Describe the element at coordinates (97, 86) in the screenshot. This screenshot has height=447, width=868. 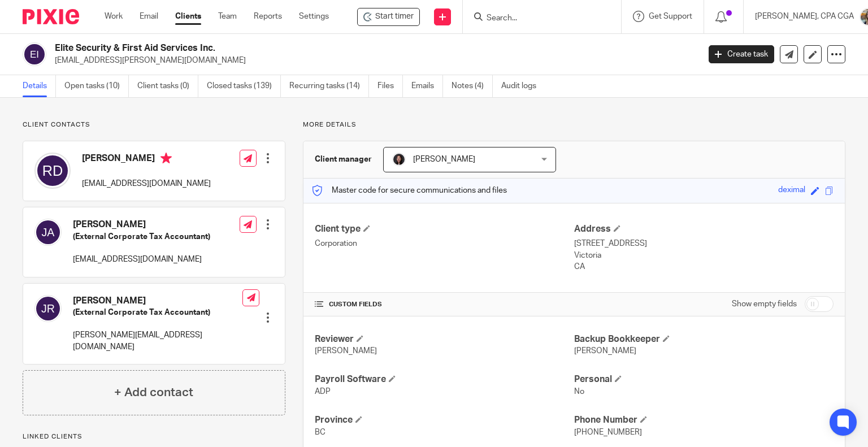
I see `a: Open tasks (10)` at that location.